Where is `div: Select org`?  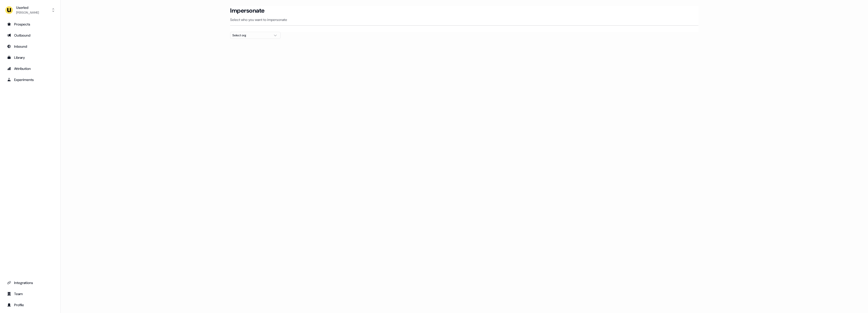 div: Select org is located at coordinates (251, 35).